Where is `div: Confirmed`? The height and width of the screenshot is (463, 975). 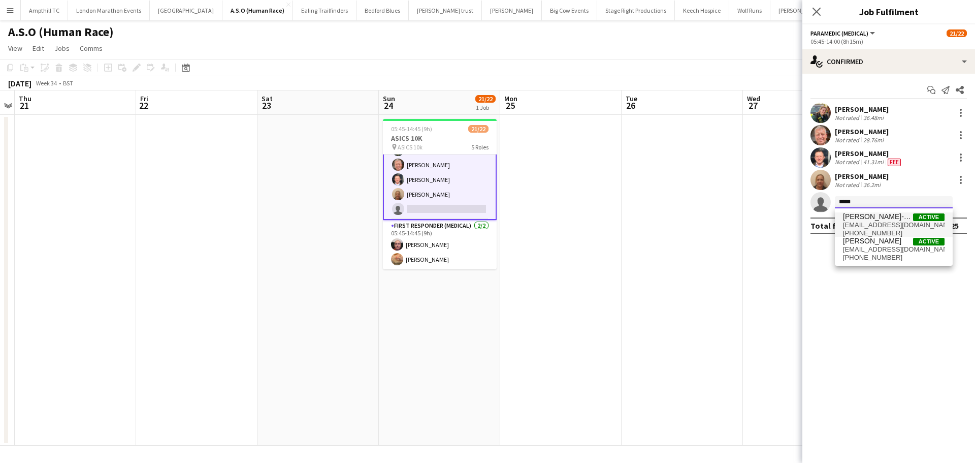
div: Confirmed is located at coordinates (889, 61).